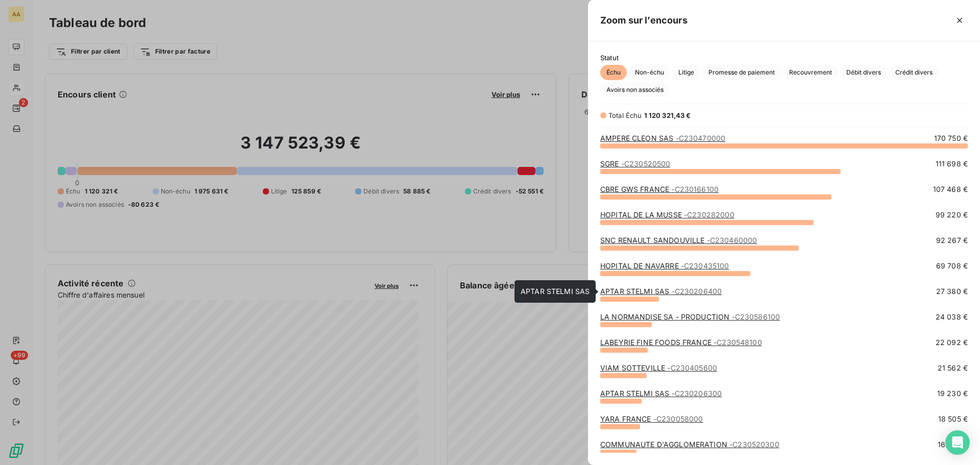 The height and width of the screenshot is (465, 980). Describe the element at coordinates (709, 215) in the screenshot. I see `span: - C230282000` at that location.